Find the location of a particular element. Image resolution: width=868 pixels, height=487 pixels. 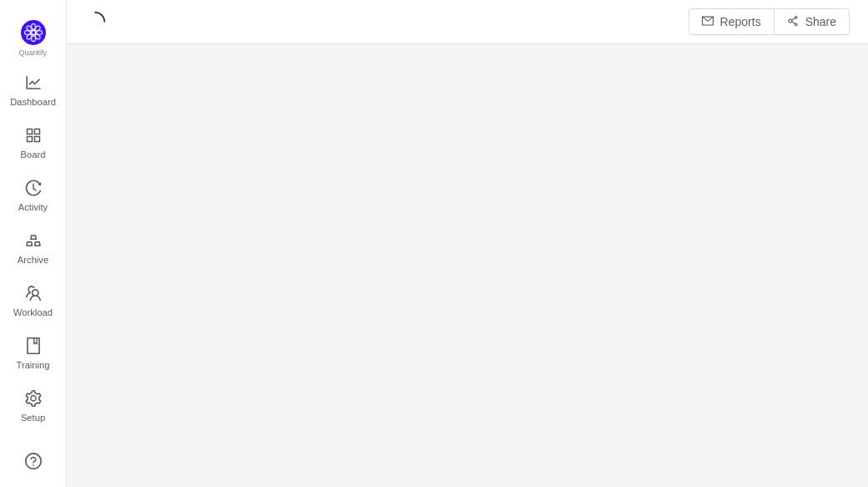

i: icon: gold is located at coordinates (34, 241).